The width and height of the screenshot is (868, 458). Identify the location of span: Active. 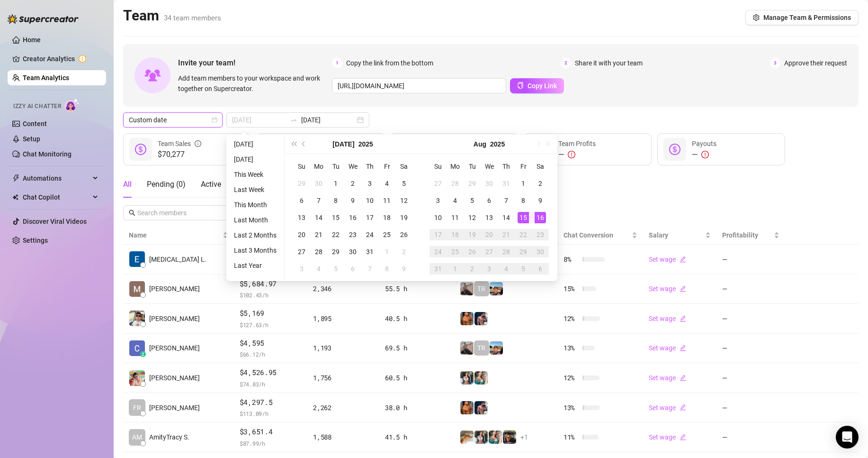
(210, 184).